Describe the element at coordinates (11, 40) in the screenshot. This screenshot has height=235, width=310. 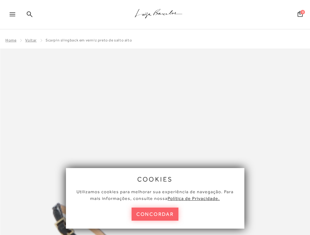
I see `a: Home` at that location.